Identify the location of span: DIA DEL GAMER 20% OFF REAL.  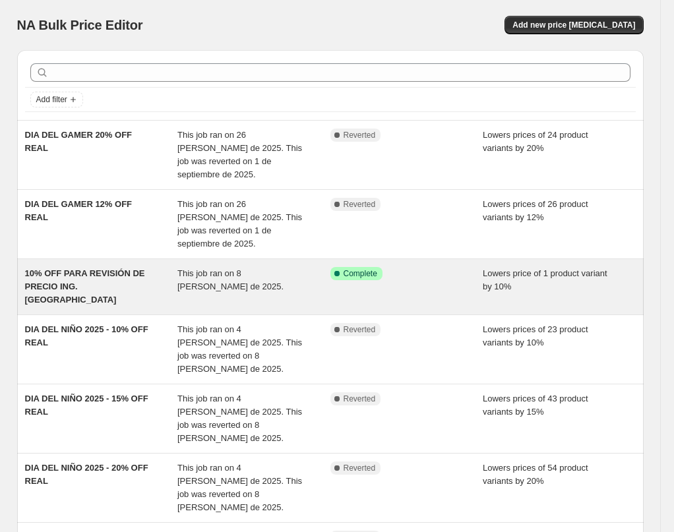
(78, 141).